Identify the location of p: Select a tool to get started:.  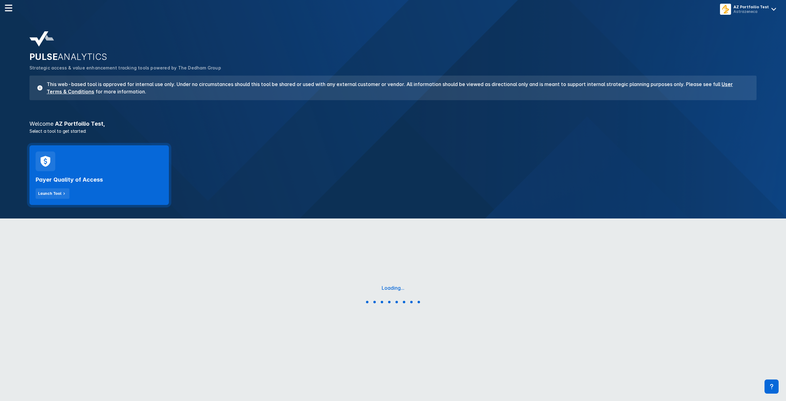
(393, 131).